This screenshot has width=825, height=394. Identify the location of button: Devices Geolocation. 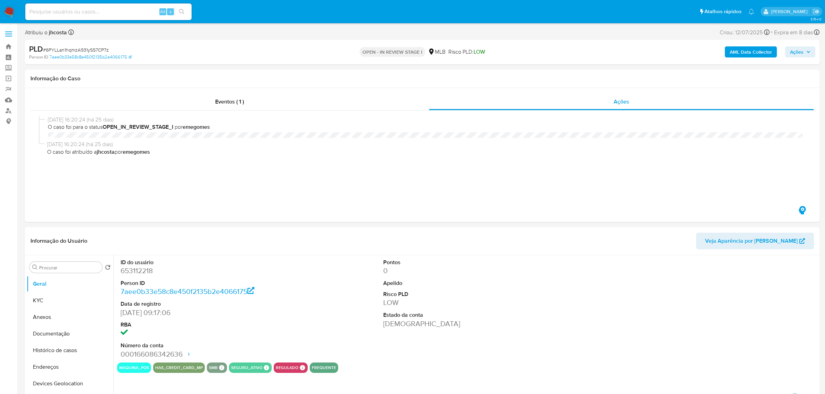
(70, 384).